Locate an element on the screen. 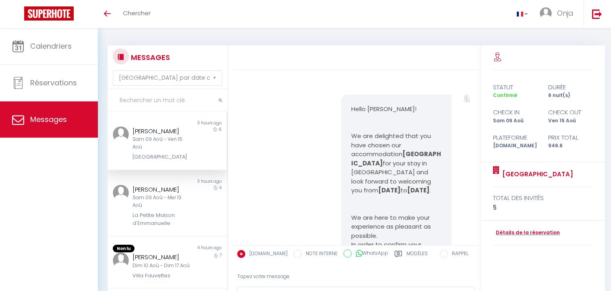 The image size is (611, 291). div: Ven 15 Aoû is located at coordinates (570, 121).